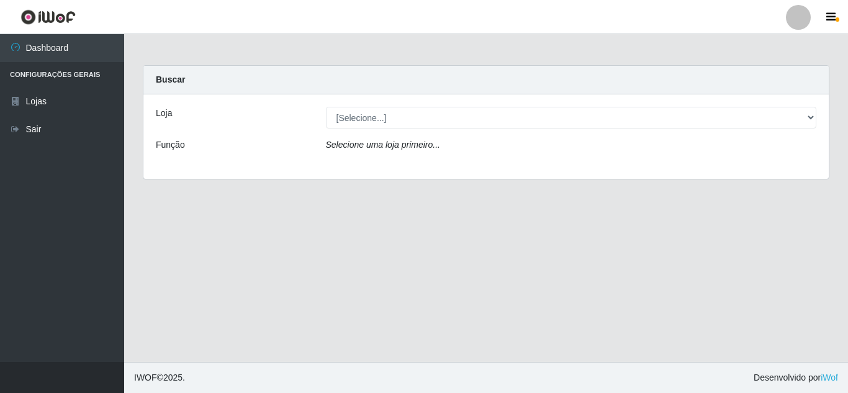  I want to click on label: Função, so click(170, 145).